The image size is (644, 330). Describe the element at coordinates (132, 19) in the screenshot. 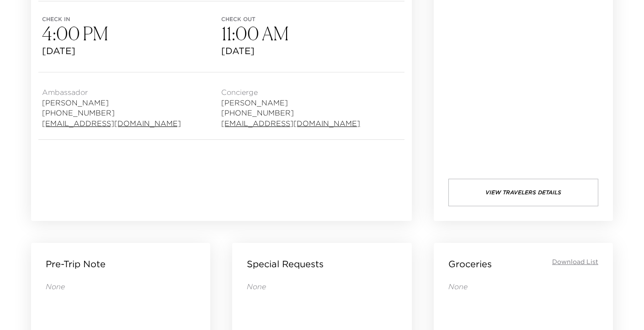

I see `span: Check in` at that location.